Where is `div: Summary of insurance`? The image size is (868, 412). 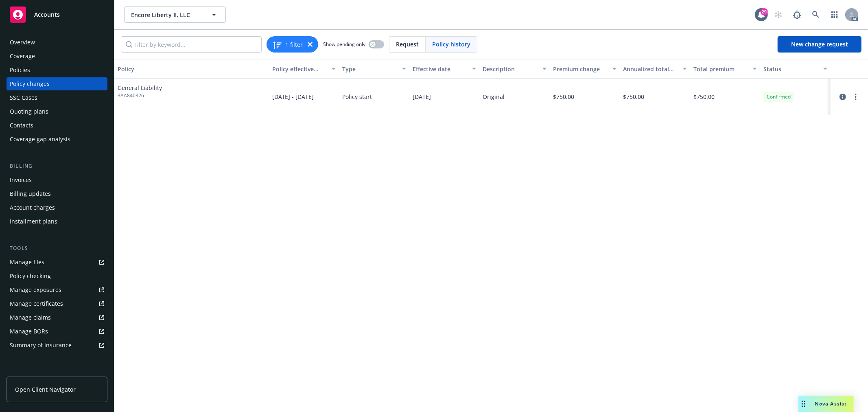 div: Summary of insurance is located at coordinates (41, 345).